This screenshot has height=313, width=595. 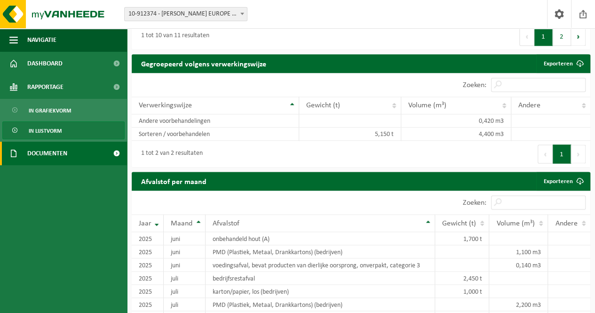 I want to click on a: In grafiekvorm, so click(x=63, y=110).